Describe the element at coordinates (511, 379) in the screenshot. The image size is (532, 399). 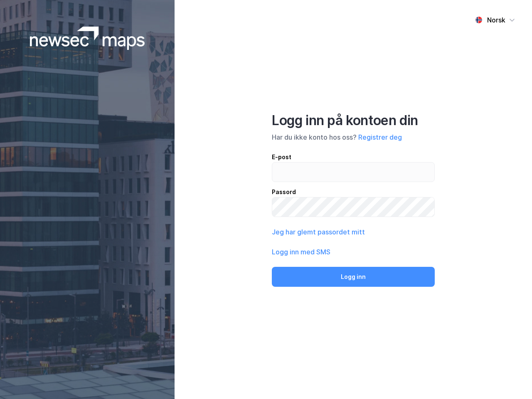
I see `div: Chat Widget` at that location.